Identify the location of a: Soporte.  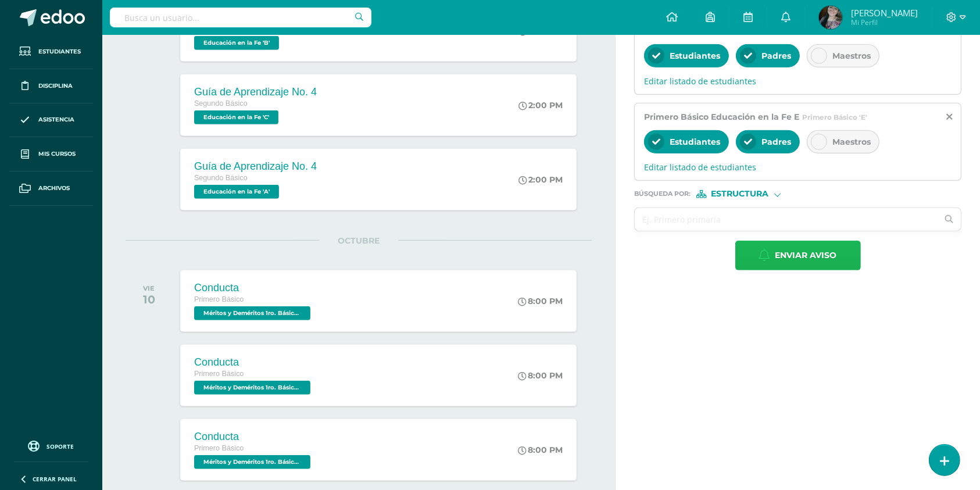
(51, 445).